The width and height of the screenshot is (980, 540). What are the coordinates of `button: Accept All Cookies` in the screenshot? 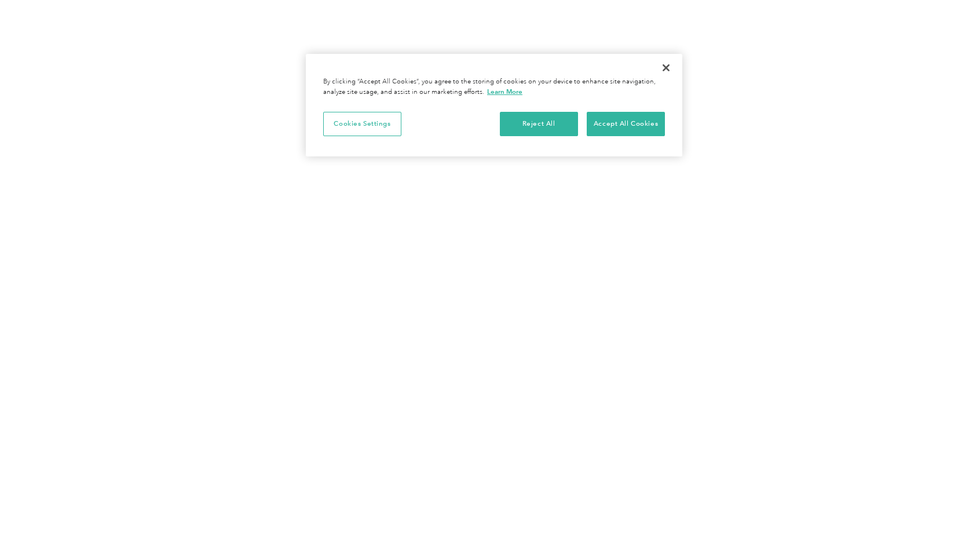 It's located at (626, 124).